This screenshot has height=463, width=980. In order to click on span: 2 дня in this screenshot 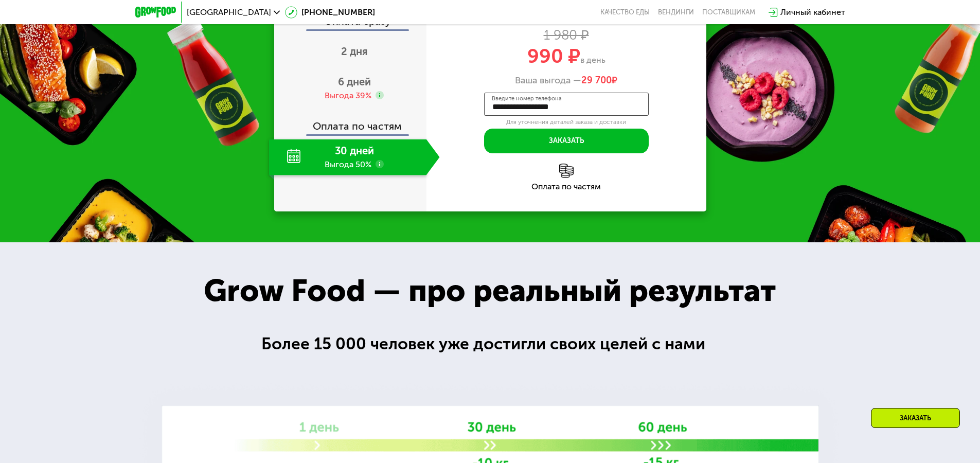, I will do `click(355, 51)`.